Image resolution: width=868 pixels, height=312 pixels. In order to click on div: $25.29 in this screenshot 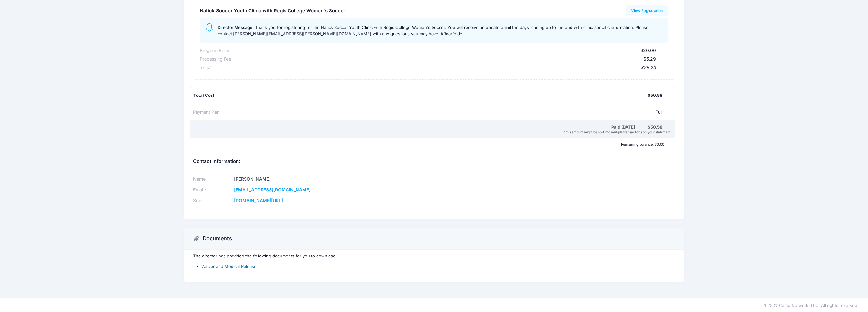, I will do `click(433, 68)`.